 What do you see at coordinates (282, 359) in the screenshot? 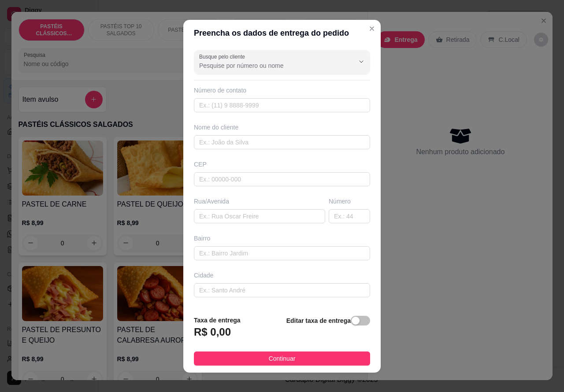
I see `button: Continuar` at bounding box center [282, 359].